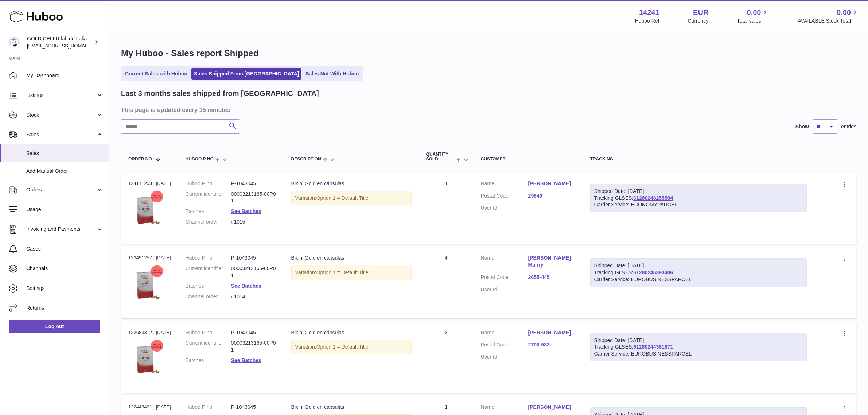 The width and height of the screenshot is (868, 415). What do you see at coordinates (253, 297) in the screenshot?
I see `dd: #1014` at bounding box center [253, 297].